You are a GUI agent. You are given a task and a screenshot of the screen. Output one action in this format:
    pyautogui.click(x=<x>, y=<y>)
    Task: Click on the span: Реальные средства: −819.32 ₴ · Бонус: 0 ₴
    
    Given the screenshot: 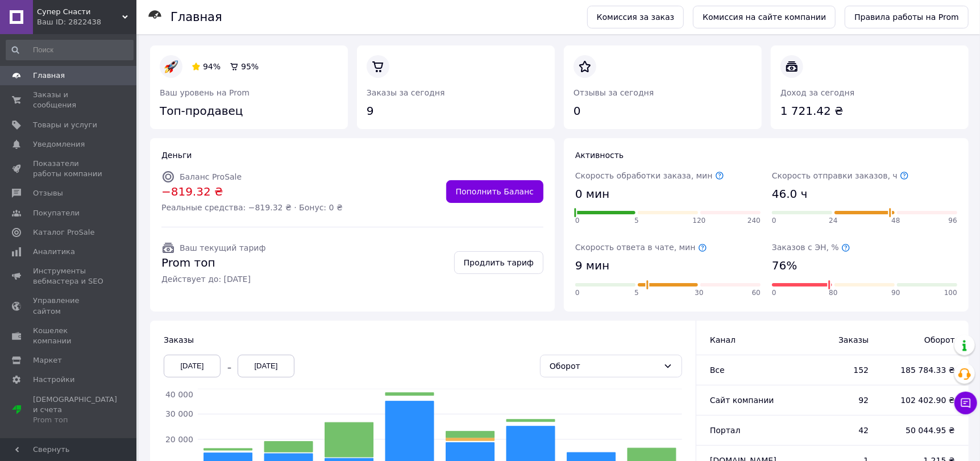 What is the action you would take?
    pyautogui.click(x=252, y=207)
    